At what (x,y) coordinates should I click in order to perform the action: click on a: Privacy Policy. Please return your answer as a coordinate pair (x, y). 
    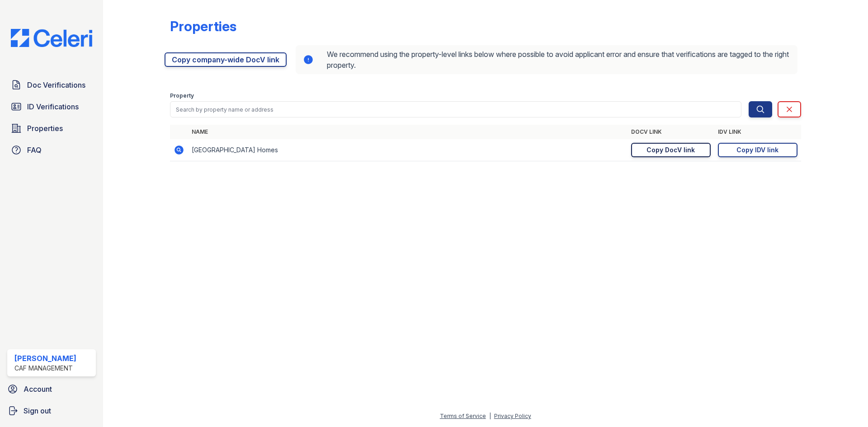
    Looking at the image, I should click on (513, 416).